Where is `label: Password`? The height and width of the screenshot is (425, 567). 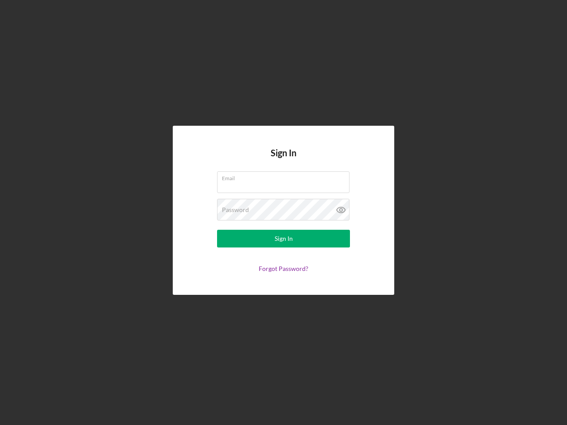 label: Password is located at coordinates (235, 210).